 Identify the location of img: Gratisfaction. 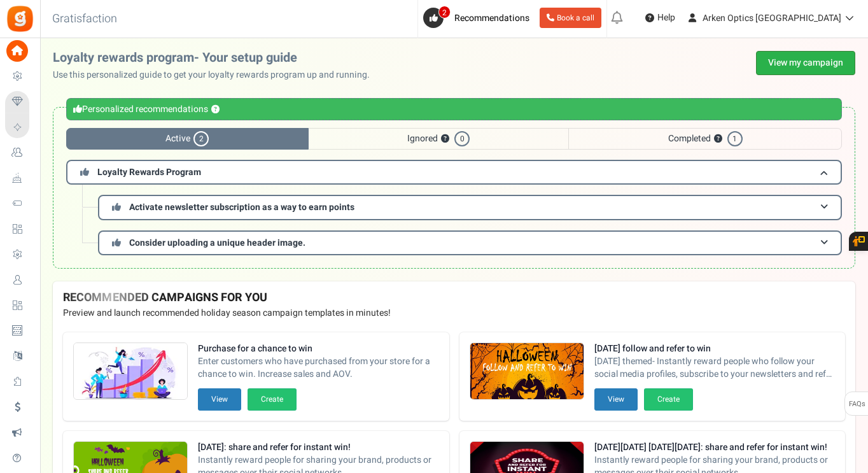
(20, 18).